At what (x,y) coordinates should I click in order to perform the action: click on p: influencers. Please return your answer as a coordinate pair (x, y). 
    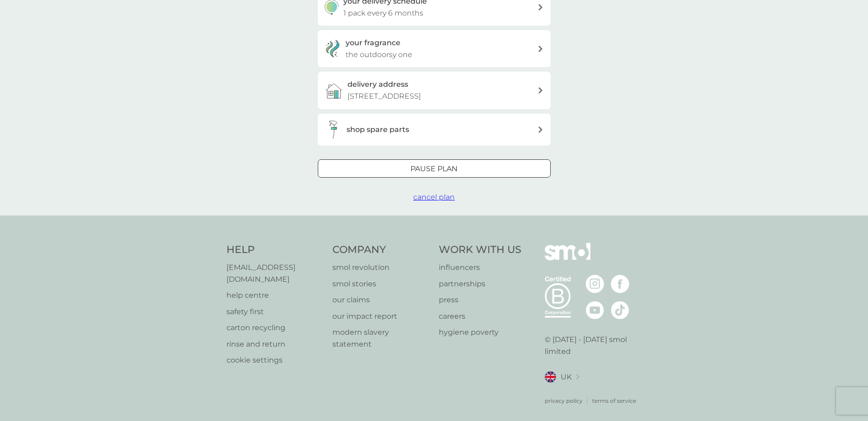
    Looking at the image, I should click on (480, 268).